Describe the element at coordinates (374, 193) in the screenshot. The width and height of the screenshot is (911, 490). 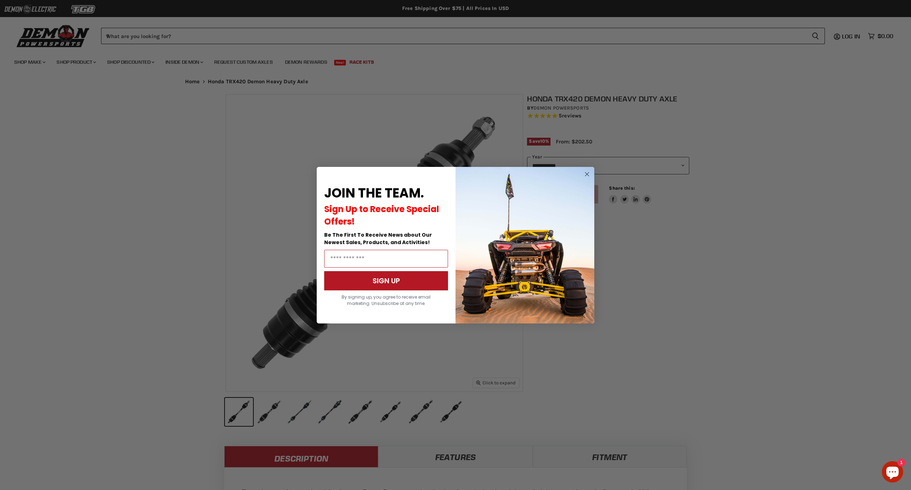
I see `span: JOIN THE TEAM.` at that location.